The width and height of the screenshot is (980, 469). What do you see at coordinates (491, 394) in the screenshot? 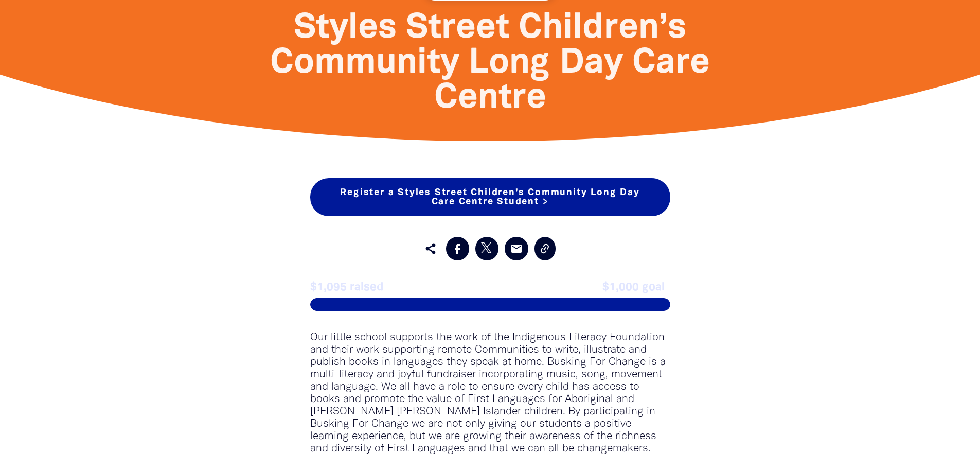
I see `p: Our little school supports the work of the Indigenous Literacy Foundation and their work supporti...` at bounding box center [491, 394].